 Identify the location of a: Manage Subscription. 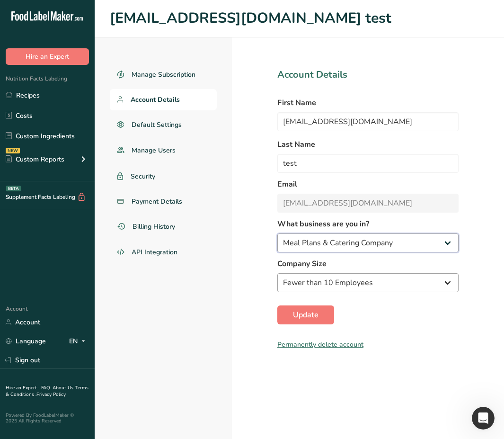
(163, 75).